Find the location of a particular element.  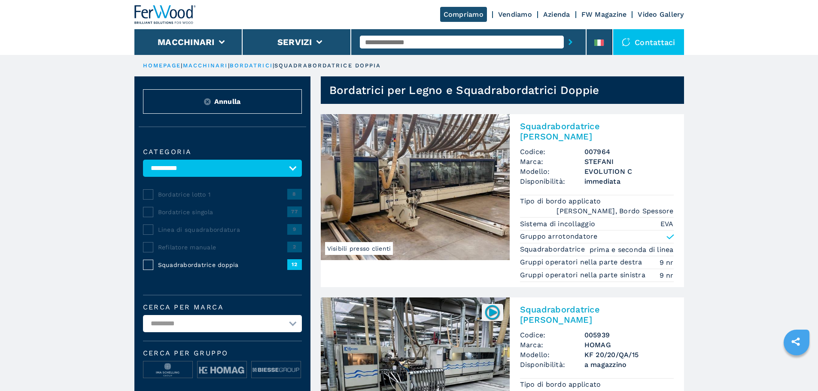

button: submit-button is located at coordinates (570, 42).